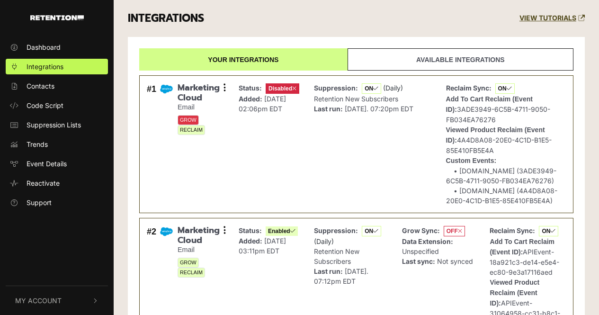  I want to click on span: Dashboard, so click(44, 47).